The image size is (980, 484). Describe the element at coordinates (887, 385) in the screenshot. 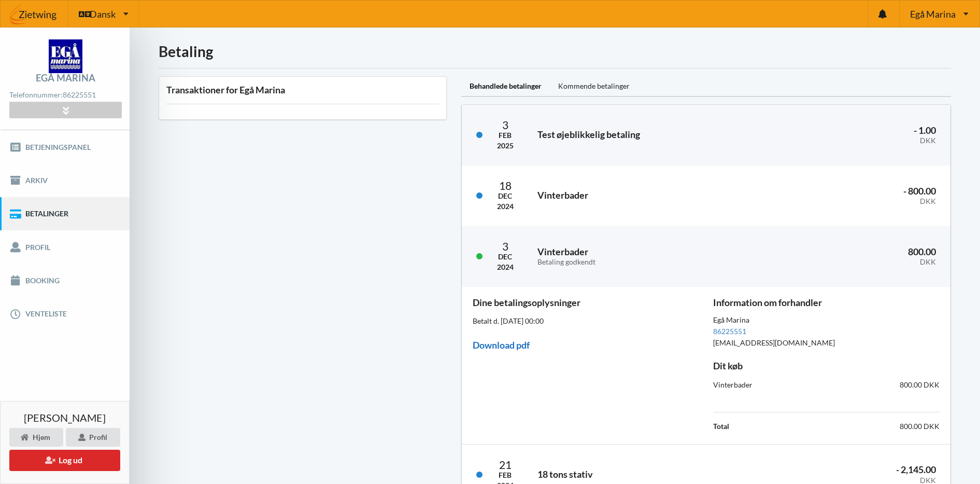

I see `div: 800.00 DKK` at that location.